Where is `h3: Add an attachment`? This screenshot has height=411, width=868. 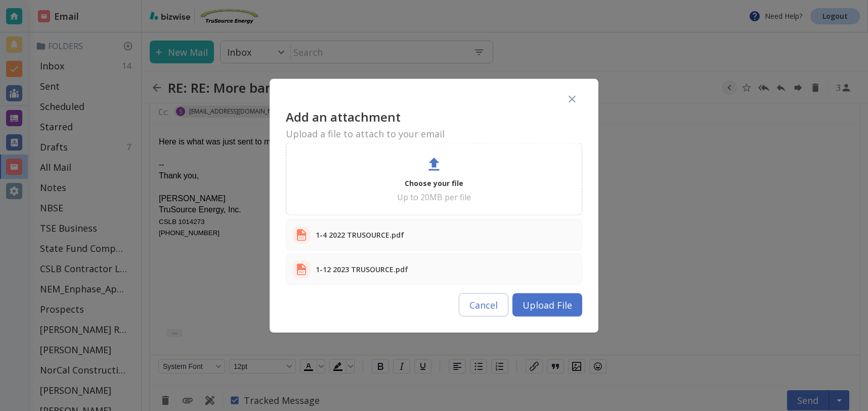 h3: Add an attachment is located at coordinates (434, 116).